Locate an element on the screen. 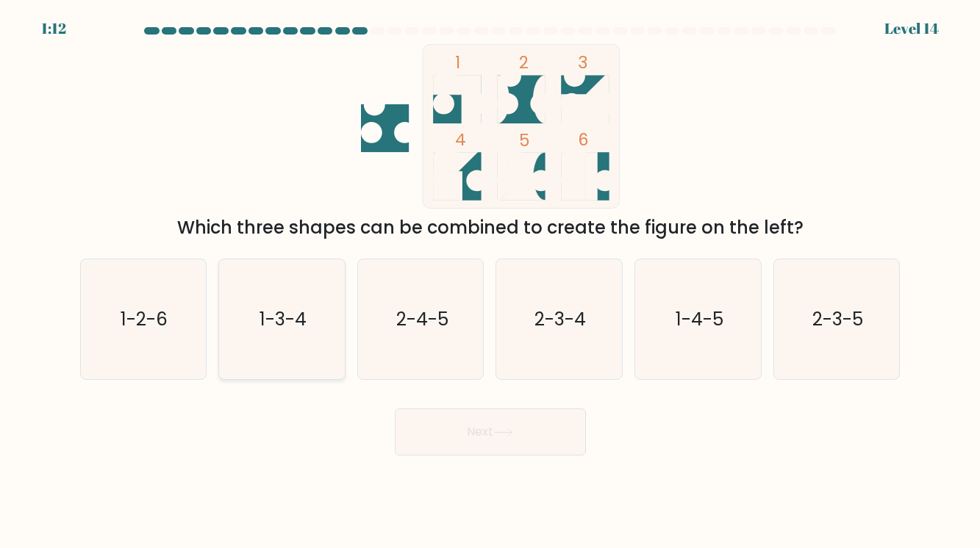 The height and width of the screenshot is (548, 980). tspan: 3 is located at coordinates (583, 62).